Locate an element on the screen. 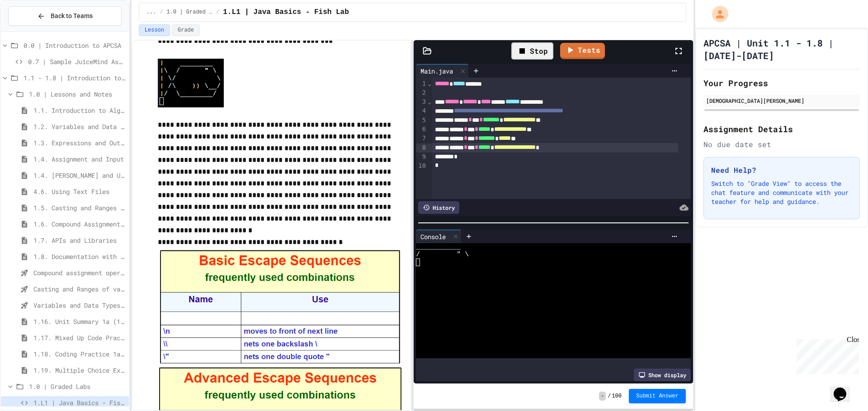 This screenshot has height=411, width=868. span: 1.4. Assignment and Input is located at coordinates (79, 159).